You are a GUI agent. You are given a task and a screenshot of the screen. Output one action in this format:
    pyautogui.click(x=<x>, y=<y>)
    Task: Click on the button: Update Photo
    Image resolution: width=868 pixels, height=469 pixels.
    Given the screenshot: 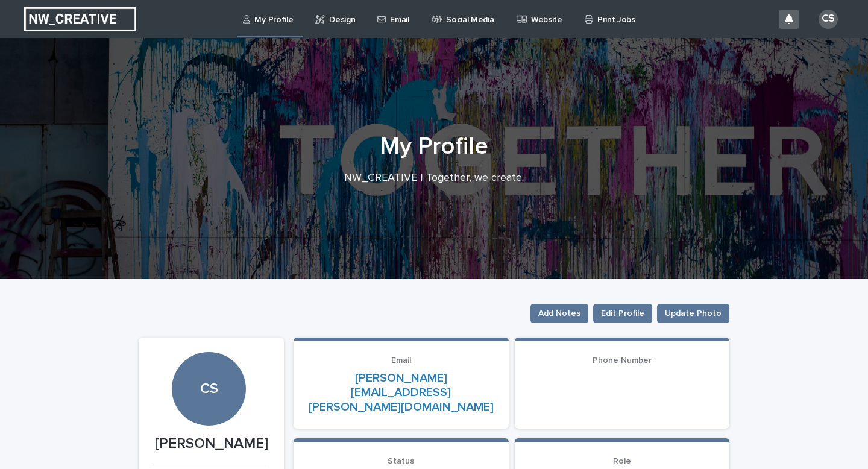 What is the action you would take?
    pyautogui.click(x=693, y=314)
    